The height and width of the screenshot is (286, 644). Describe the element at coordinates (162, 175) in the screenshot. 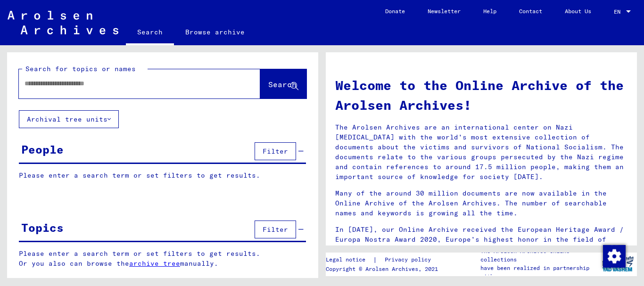

I see `p: Please enter a search term or set filters to get results.` at that location.